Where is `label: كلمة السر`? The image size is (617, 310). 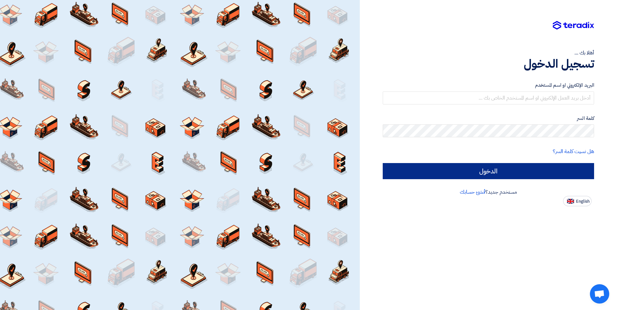 label: كلمة السر is located at coordinates (488, 118).